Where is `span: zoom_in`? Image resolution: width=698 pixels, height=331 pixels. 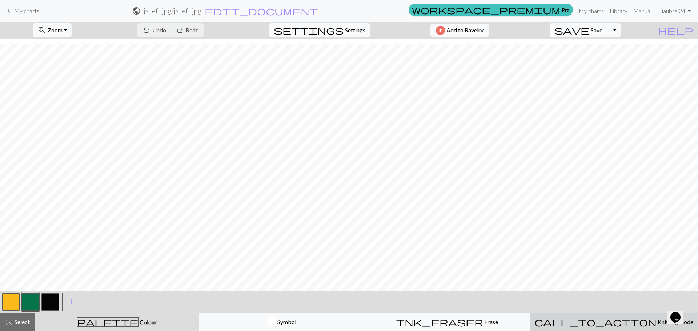
span: zoom_in is located at coordinates (42, 30).